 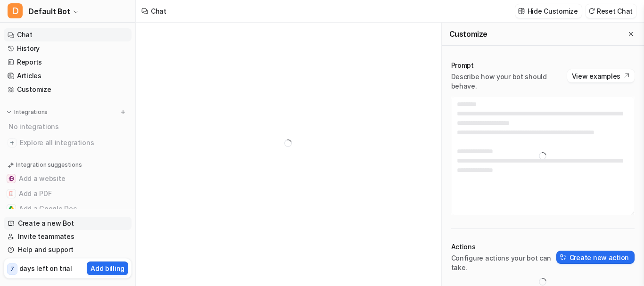 What do you see at coordinates (68, 48) in the screenshot?
I see `a: History` at bounding box center [68, 48].